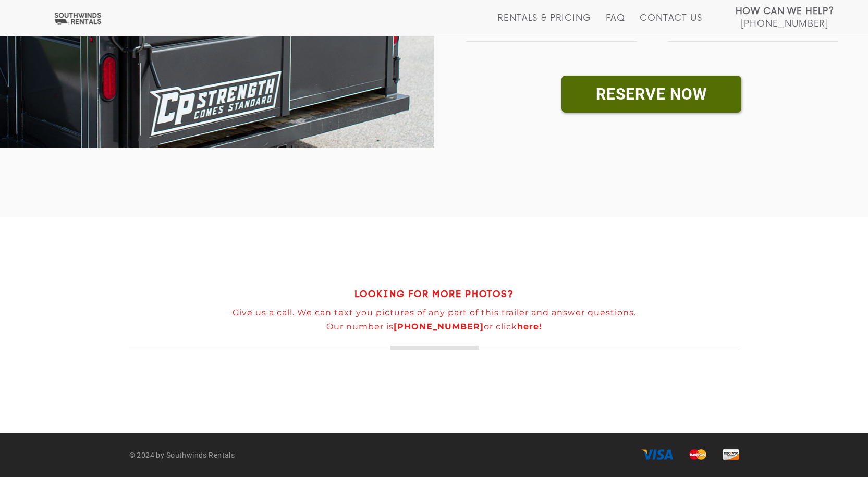 The width and height of the screenshot is (868, 477). Describe the element at coordinates (784, 11) in the screenshot. I see `strong: How Can We Help?` at that location.